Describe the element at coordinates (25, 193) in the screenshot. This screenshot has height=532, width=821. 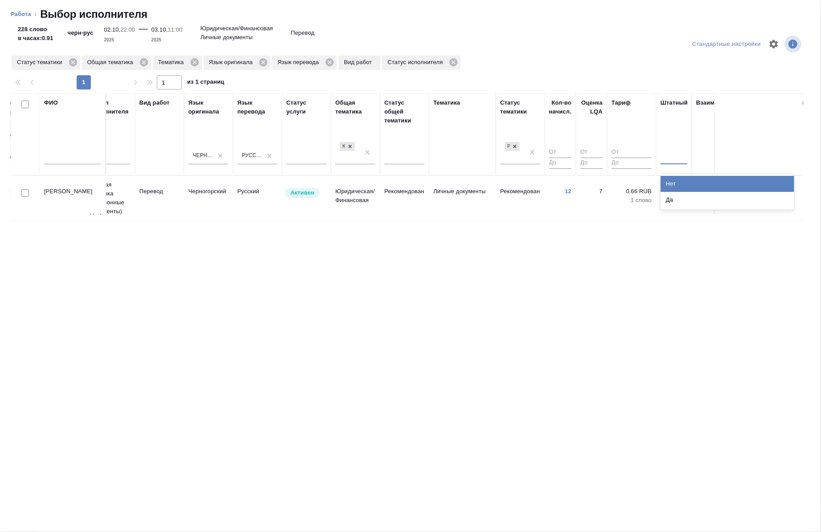
I see `input: Выбери исполнителей, чтобы отправить приглашение на работу` at that location.